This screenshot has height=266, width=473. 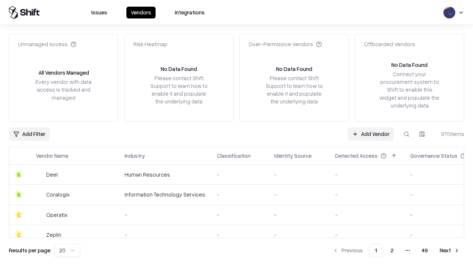 What do you see at coordinates (425, 251) in the screenshot?
I see `button: 49` at bounding box center [425, 251].